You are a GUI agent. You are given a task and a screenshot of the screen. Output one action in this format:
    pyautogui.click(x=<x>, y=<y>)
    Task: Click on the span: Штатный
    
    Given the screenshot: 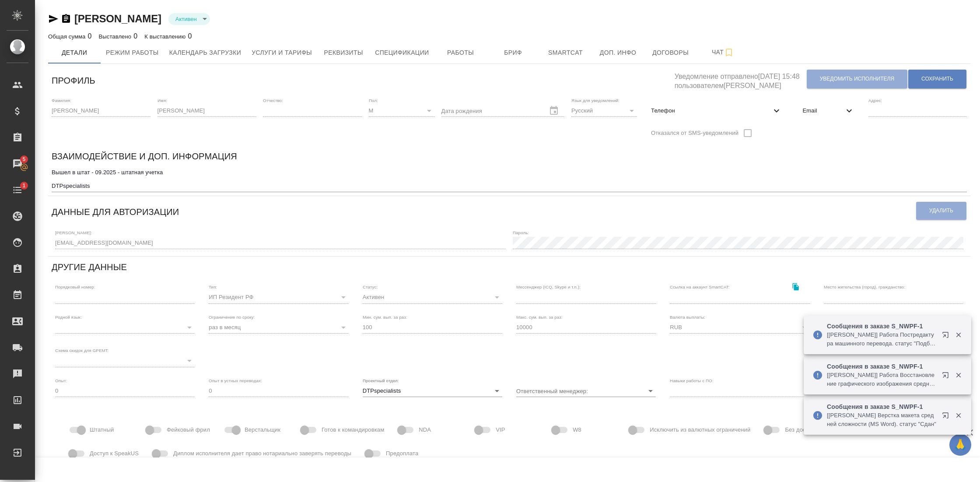 What is the action you would take?
    pyautogui.click(x=101, y=429)
    